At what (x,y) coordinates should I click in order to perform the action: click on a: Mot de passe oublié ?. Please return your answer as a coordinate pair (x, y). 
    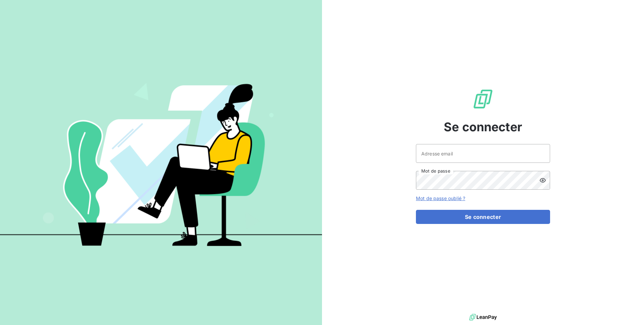
    Looking at the image, I should click on (440, 198).